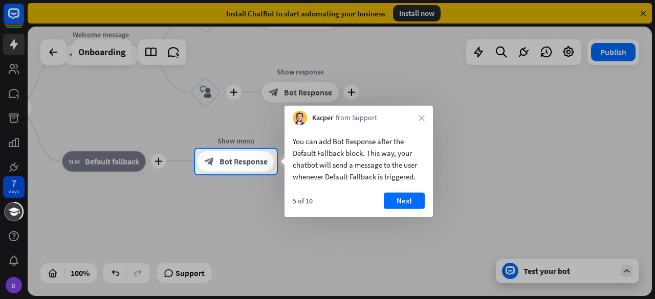 The image size is (655, 299). I want to click on div: You can add Bot Response after the Default Fallback block. This way, your chatbot will send a mes..., so click(358, 159).